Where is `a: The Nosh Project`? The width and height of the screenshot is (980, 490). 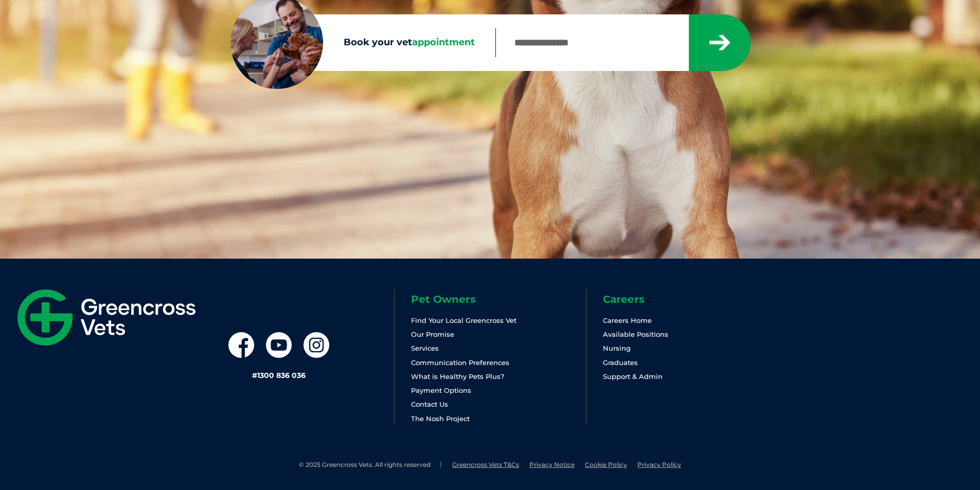
a: The Nosh Project is located at coordinates (440, 419).